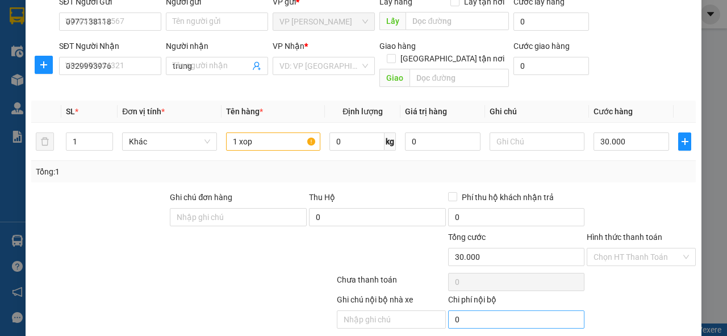  What do you see at coordinates (273, 141) in the screenshot?
I see `input: VD: Bàn, Ghế` at bounding box center [273, 141].